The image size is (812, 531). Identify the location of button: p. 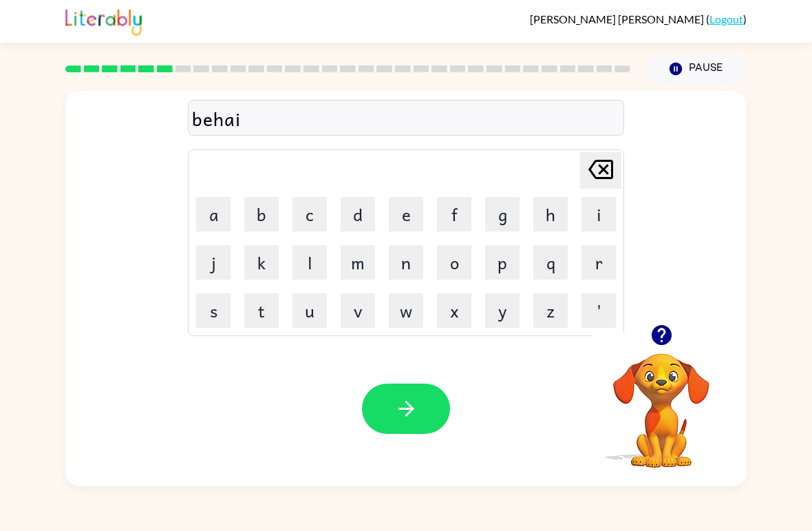
(503, 262).